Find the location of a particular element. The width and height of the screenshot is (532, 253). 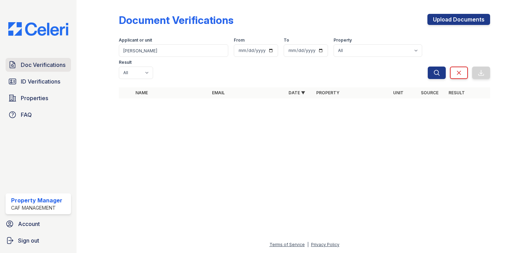

a: ID Verifications is located at coordinates (38, 81).